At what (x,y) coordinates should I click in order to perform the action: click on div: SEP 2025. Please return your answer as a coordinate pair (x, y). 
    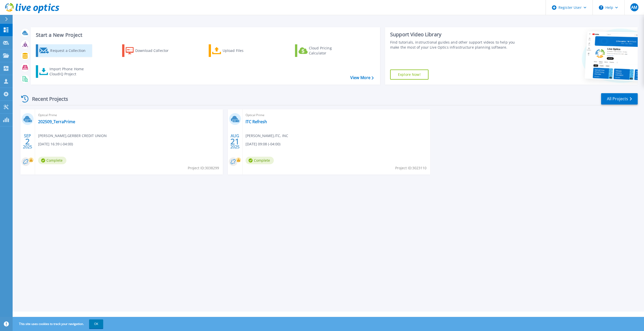
    Looking at the image, I should click on (27, 141).